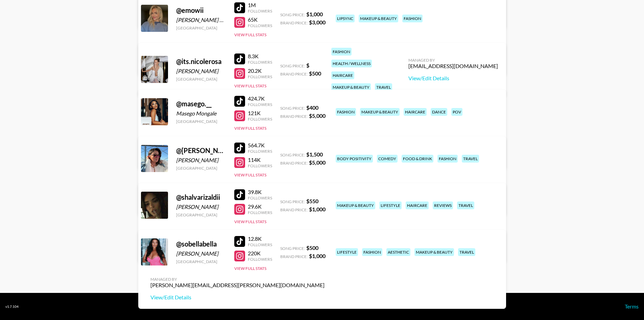  I want to click on div: dance, so click(439, 112).